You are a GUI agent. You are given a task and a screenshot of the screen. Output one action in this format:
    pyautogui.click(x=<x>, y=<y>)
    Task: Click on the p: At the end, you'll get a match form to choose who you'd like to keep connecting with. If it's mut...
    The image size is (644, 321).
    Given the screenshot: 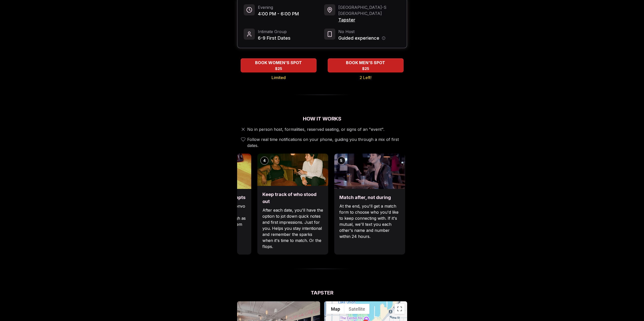 What is the action you would take?
    pyautogui.click(x=370, y=221)
    